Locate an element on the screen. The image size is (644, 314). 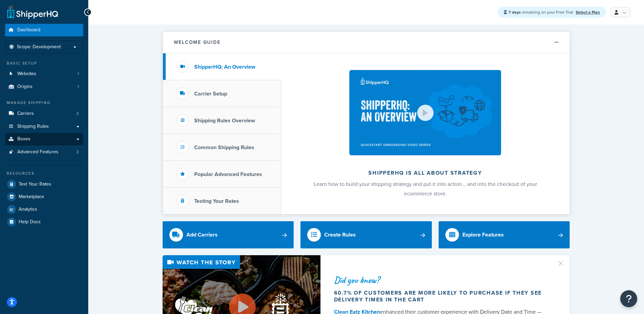
a: Shipping Rules is located at coordinates (44, 126).